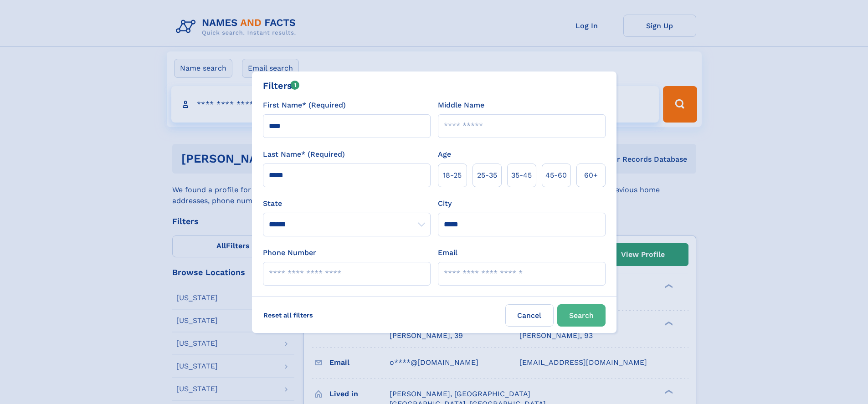 This screenshot has width=868, height=404. I want to click on span: 18‑25, so click(452, 175).